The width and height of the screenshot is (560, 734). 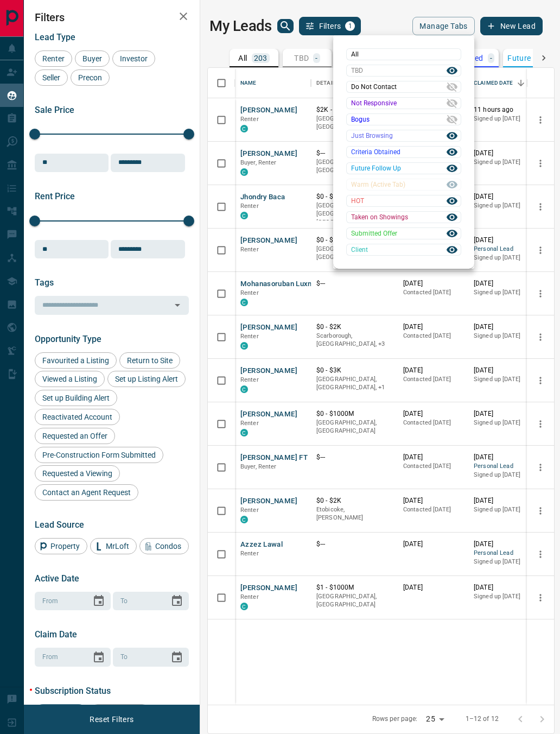 What do you see at coordinates (398, 217) in the screenshot?
I see `span: Taken on Showings` at bounding box center [398, 217].